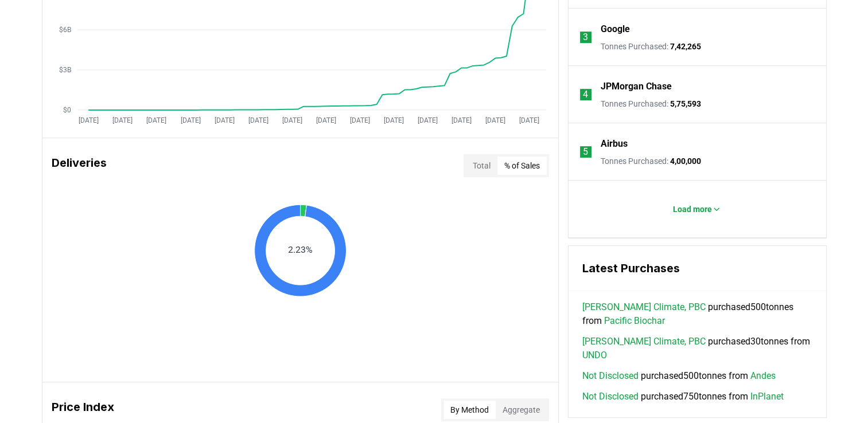 This screenshot has height=423, width=868. I want to click on text: 2.23%, so click(300, 249).